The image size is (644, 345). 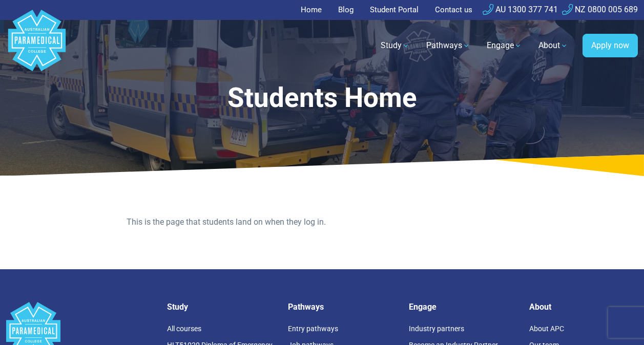 I want to click on a: About APC, so click(x=547, y=329).